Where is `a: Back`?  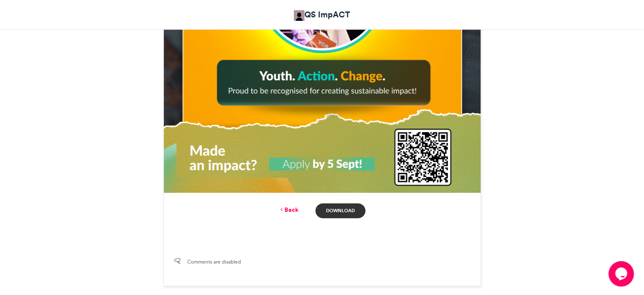 a: Back is located at coordinates (288, 209).